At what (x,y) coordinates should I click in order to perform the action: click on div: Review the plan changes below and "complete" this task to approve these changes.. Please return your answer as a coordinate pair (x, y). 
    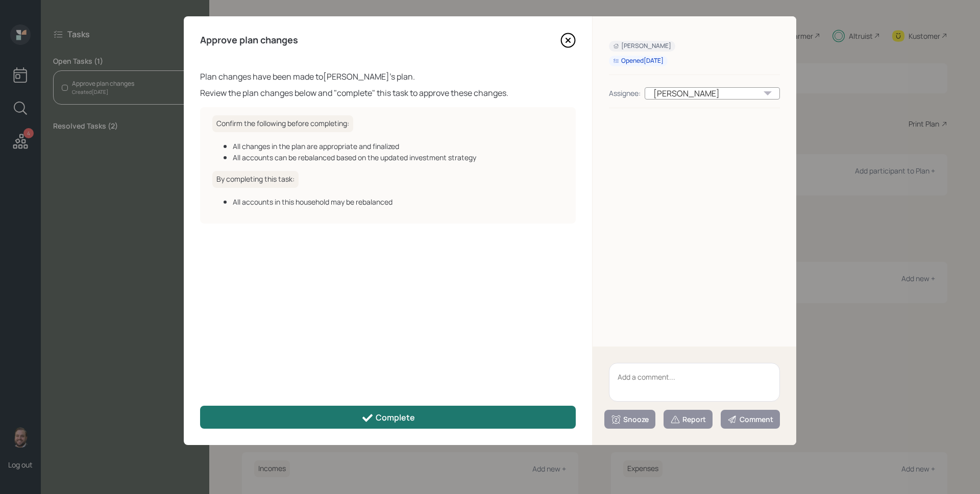
    Looking at the image, I should click on (388, 93).